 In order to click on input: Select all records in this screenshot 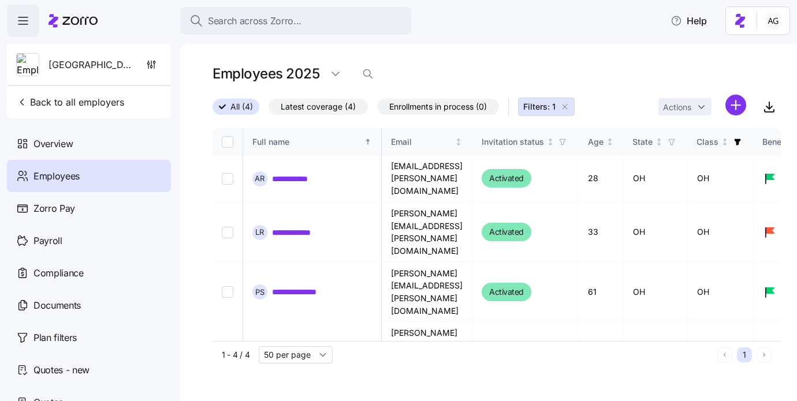, I will do `click(228, 142)`.